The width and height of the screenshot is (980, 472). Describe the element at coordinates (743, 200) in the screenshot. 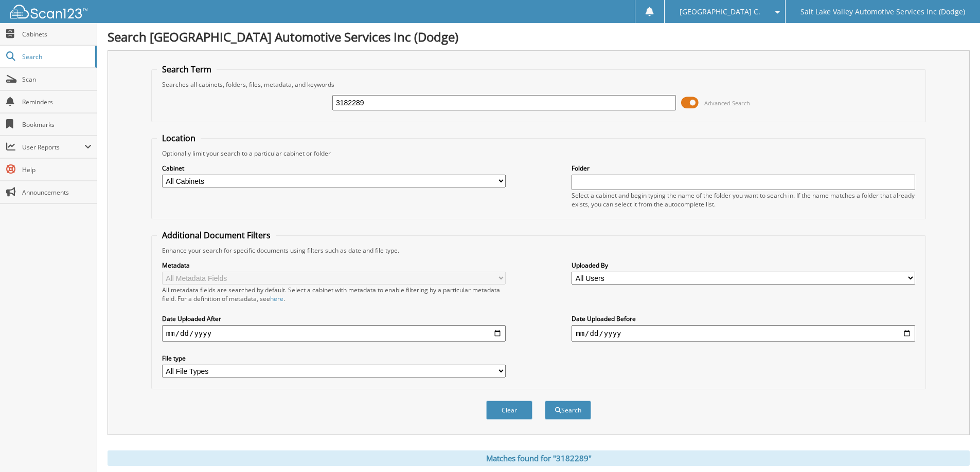

I see `div: Select a cabinet and begin typing the name of the folder you want to search in. If the name match...` at that location.